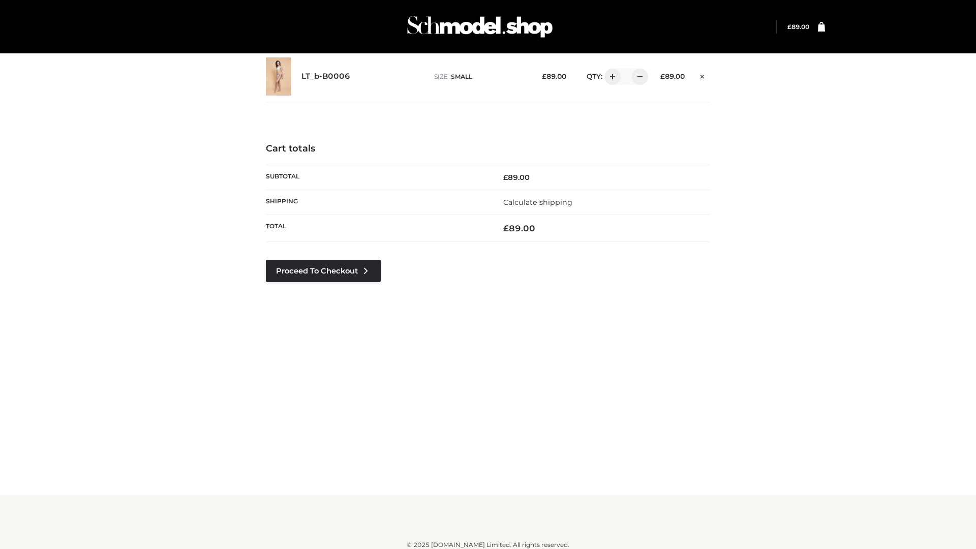 The height and width of the screenshot is (549, 976). I want to click on th: Total, so click(377, 228).